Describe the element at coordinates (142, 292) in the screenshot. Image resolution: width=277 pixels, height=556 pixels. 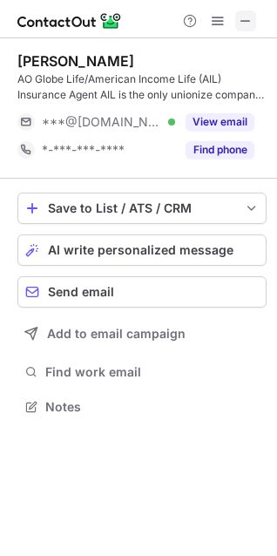
I see `button: Send email` at that location.